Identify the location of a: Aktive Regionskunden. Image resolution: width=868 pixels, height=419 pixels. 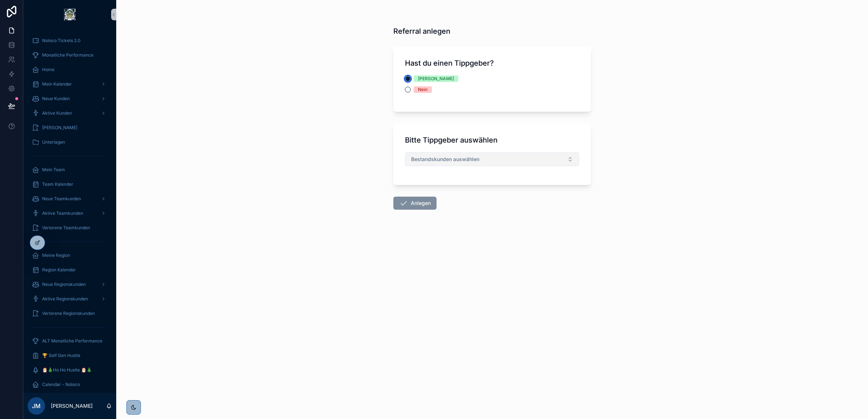
(70, 299).